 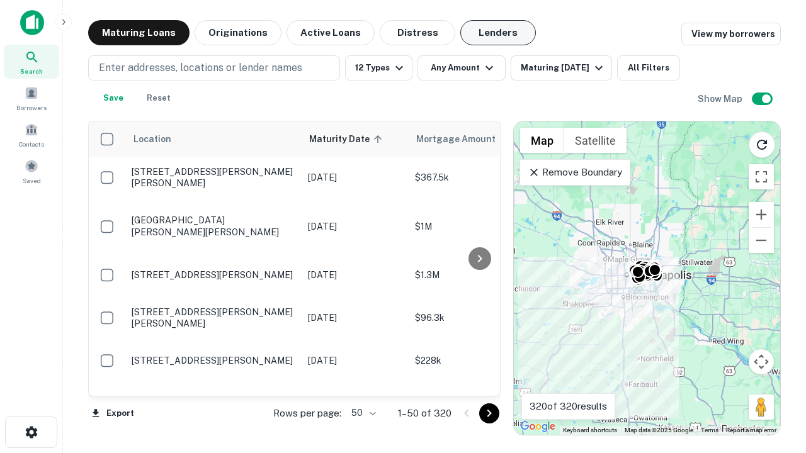 What do you see at coordinates (31, 135) in the screenshot?
I see `a: Contacts` at bounding box center [31, 135].